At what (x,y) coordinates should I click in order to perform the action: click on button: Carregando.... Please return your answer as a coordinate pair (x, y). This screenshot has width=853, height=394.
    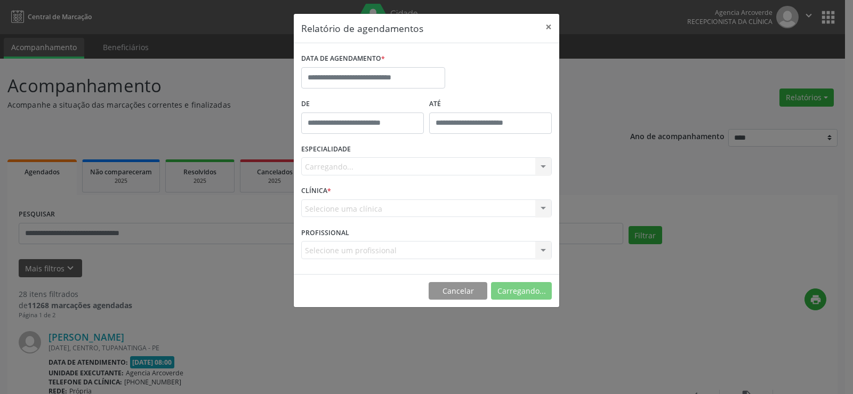
    Looking at the image, I should click on (521, 291).